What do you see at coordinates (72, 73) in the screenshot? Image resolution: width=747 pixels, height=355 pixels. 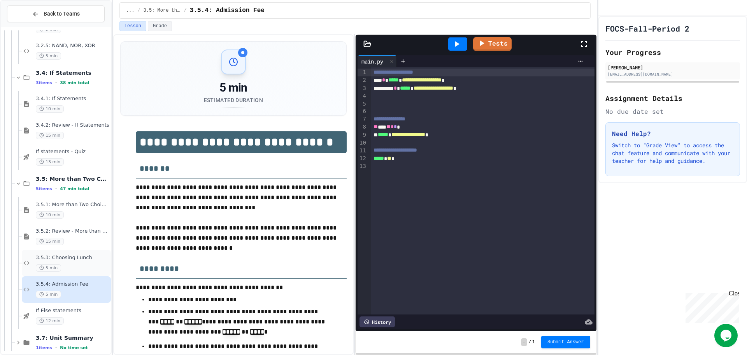 I see `span: 3.4: If Statements` at bounding box center [72, 73].